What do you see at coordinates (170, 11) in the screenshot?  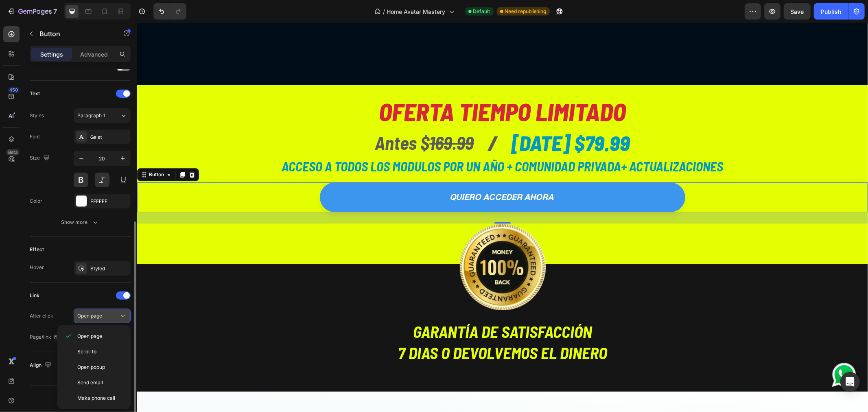 I see `div: Undo/Redo` at bounding box center [170, 11].